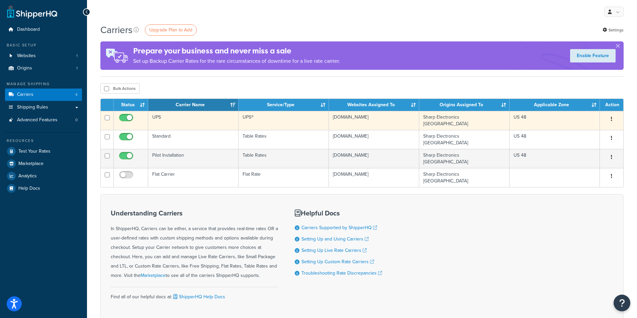  What do you see at coordinates (43, 164) in the screenshot?
I see `li: Marketplace` at bounding box center [43, 164].